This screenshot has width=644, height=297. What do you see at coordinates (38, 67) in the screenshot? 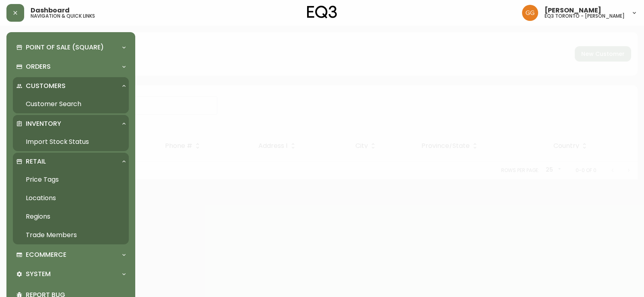
I see `p: Orders` at bounding box center [38, 67].